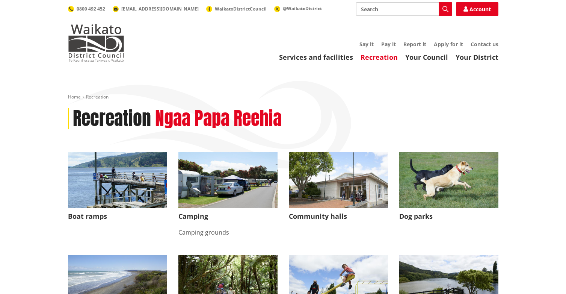  What do you see at coordinates (339, 180) in the screenshot?
I see `img: Ngaruawahia Memorial Hall` at bounding box center [339, 180].